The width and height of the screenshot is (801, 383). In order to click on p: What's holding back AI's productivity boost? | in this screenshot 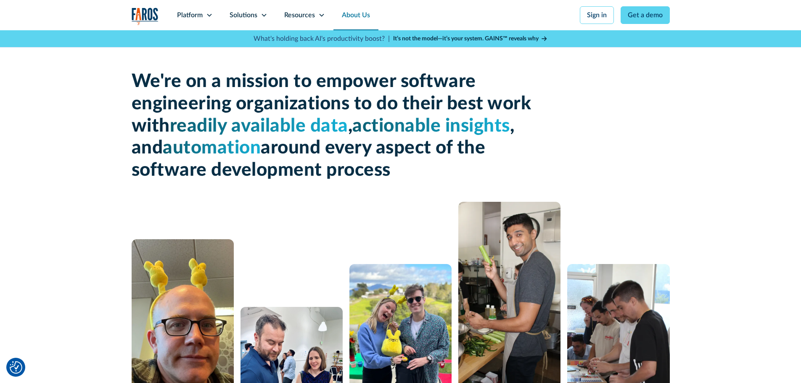, I will do `click(321, 39)`.